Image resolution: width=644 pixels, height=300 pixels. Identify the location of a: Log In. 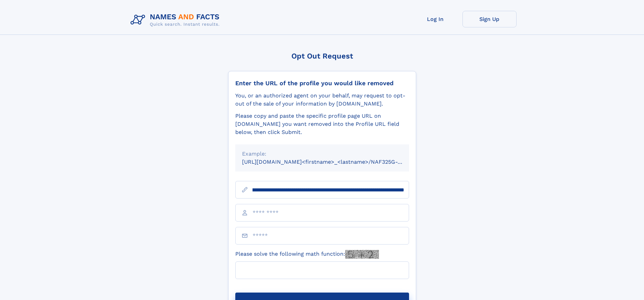
(435, 19).